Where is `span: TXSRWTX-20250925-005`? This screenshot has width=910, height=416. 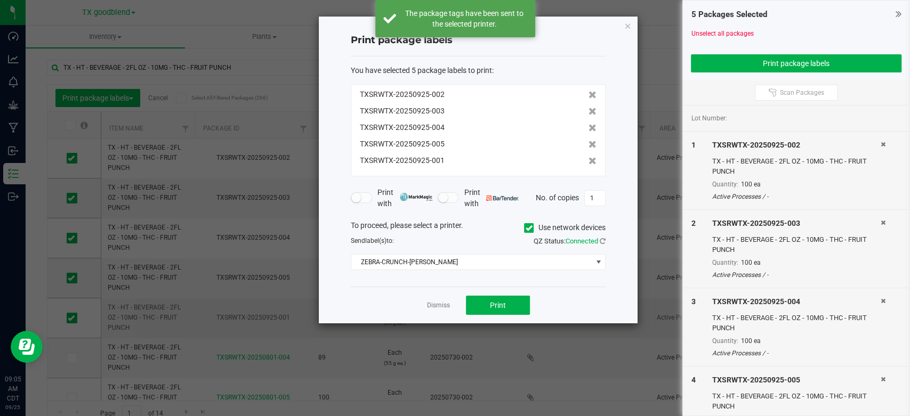 span: TXSRWTX-20250925-005 is located at coordinates (402, 144).